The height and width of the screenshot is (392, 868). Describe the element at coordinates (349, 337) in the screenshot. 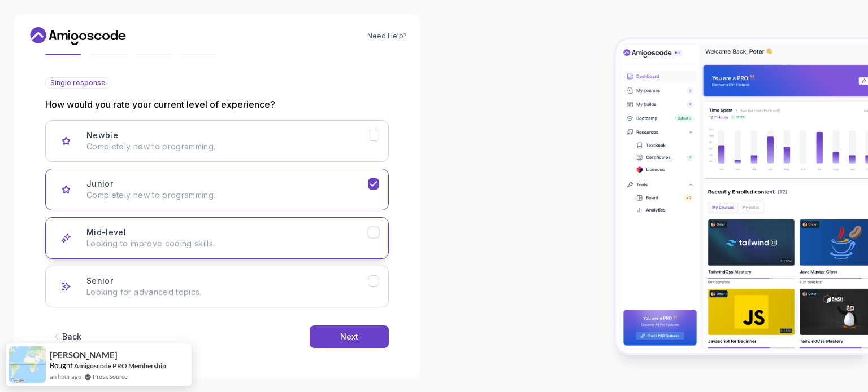

I see `div: Next` at that location.